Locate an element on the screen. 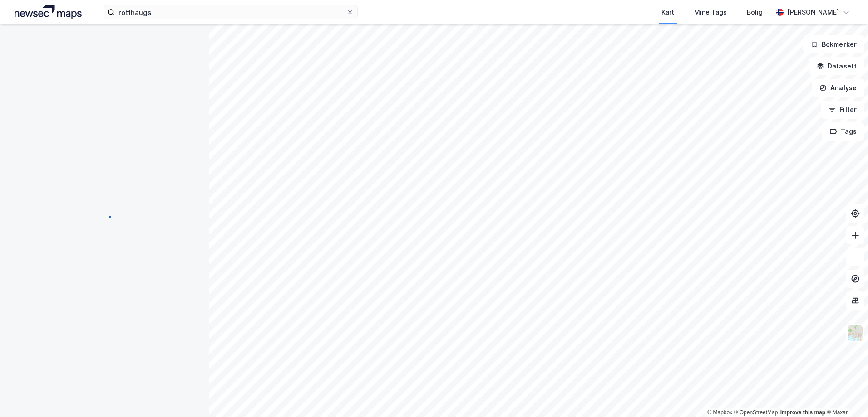 The width and height of the screenshot is (868, 417). button: Datasett is located at coordinates (837, 66).